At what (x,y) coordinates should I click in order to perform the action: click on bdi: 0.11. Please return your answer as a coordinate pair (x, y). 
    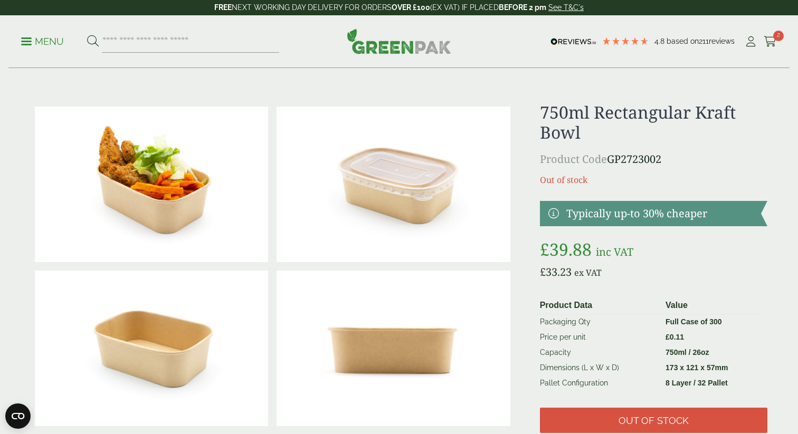
    Looking at the image, I should click on (675, 337).